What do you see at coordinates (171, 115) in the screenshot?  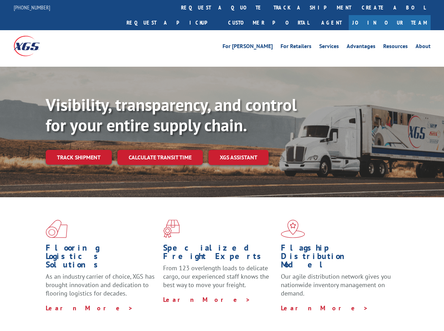 I see `b: Visibility, transparency, and control for your entire supply chain.` at bounding box center [171, 115].